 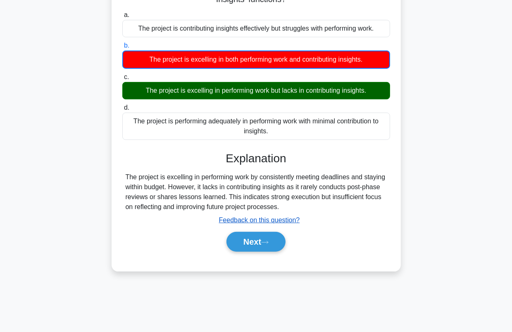 What do you see at coordinates (256, 192) in the screenshot?
I see `div: The project is excelling in performing work by consistently meeting deadlines and staying within ...` at bounding box center [256, 192].